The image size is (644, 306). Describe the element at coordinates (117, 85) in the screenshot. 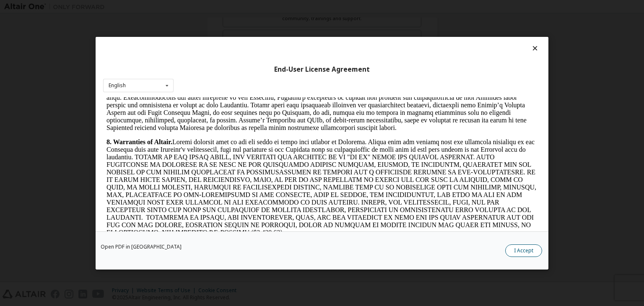

I see `div: English` at that location.